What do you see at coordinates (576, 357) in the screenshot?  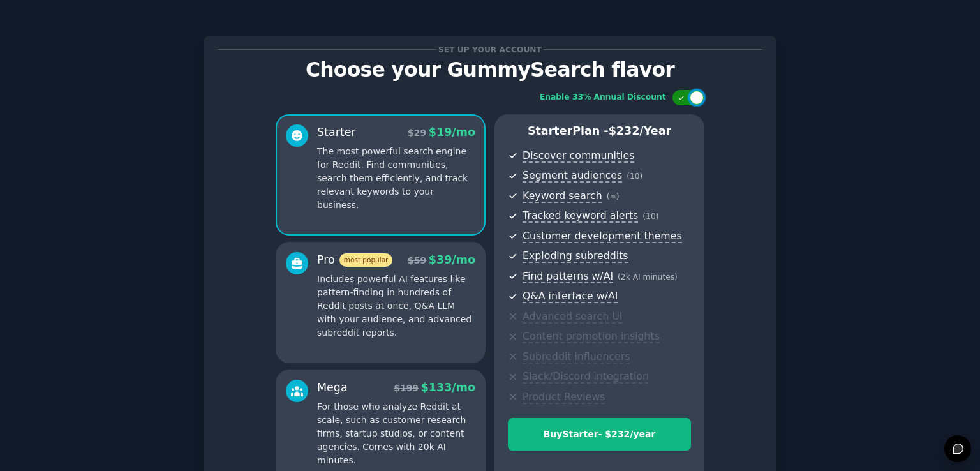 I see `span: Subreddit influencers` at bounding box center [576, 357].